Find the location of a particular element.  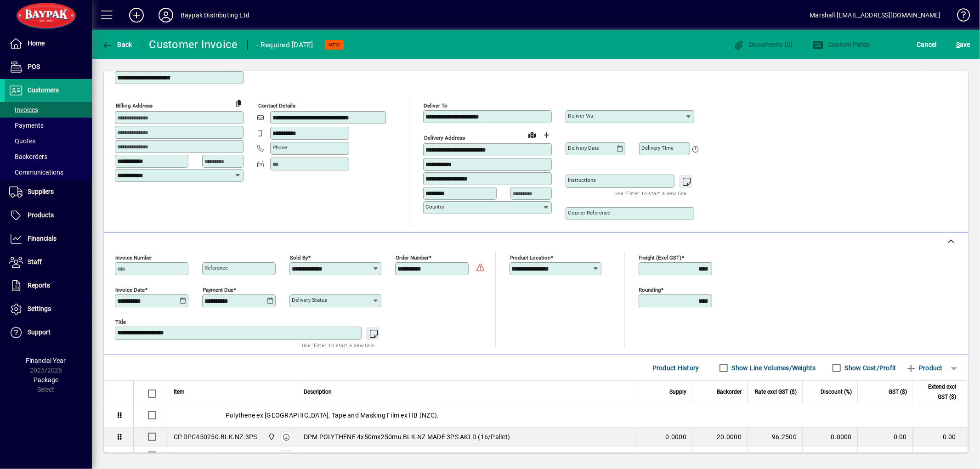

span: S is located at coordinates (958, 44).